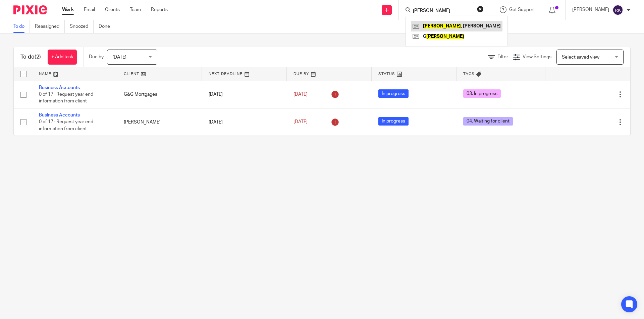 The width and height of the screenshot is (644, 319). Describe the element at coordinates (38, 57) in the screenshot. I see `span: (2)` at that location.